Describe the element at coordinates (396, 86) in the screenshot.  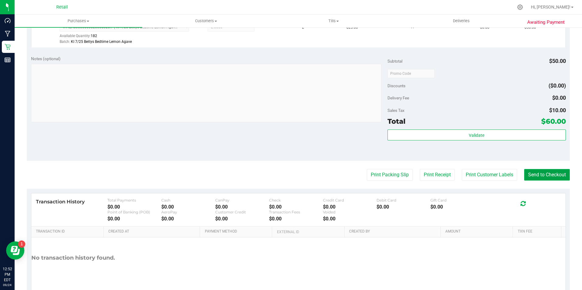
I see `span: Discounts` at that location.